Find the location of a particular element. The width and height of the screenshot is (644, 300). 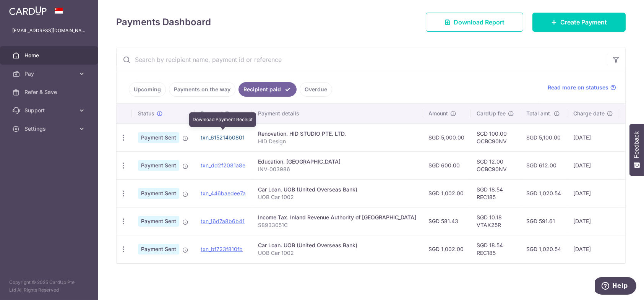

h4: Payments Dashboard is located at coordinates (163, 22).